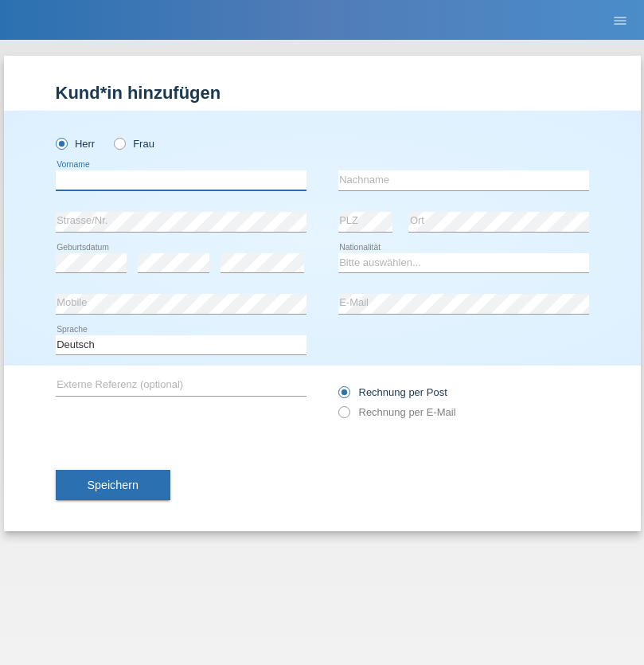  Describe the element at coordinates (113, 485) in the screenshot. I see `button: Speichern` at that location.